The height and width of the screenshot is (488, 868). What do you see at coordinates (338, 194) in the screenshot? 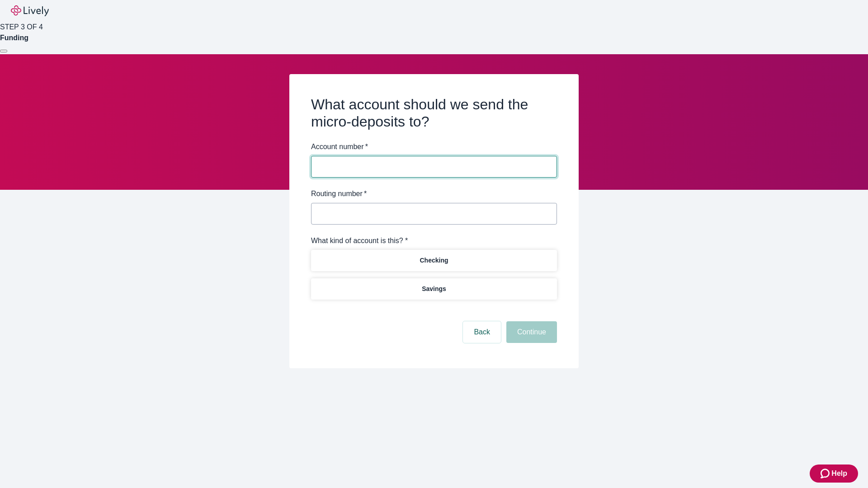
I see `label: Routing number` at bounding box center [338, 194].